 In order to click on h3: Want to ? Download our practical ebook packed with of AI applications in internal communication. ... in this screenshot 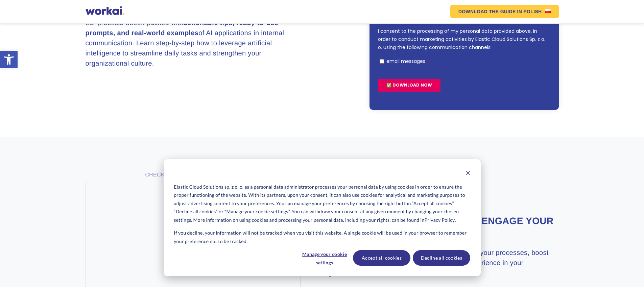, I will do `click(192, 38)`.